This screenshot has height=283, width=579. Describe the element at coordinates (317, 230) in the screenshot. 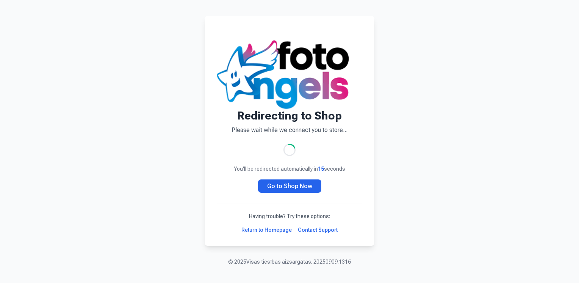

I see `a: Contact Support` at that location.